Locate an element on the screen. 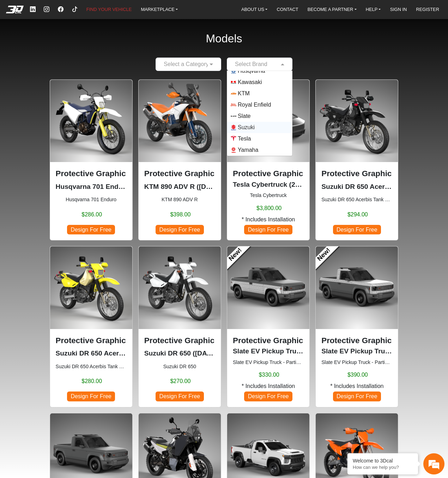 The height and width of the screenshot is (478, 448). span: Husqvarna is located at coordinates (251, 71).